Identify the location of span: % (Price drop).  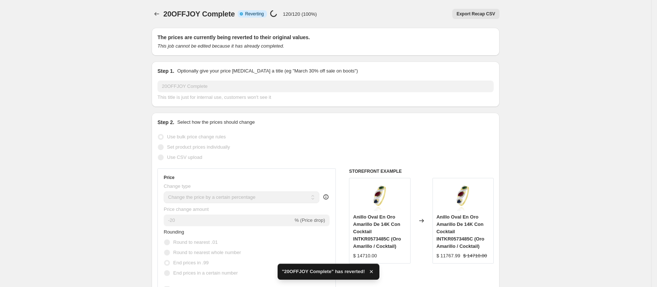
(309, 220).